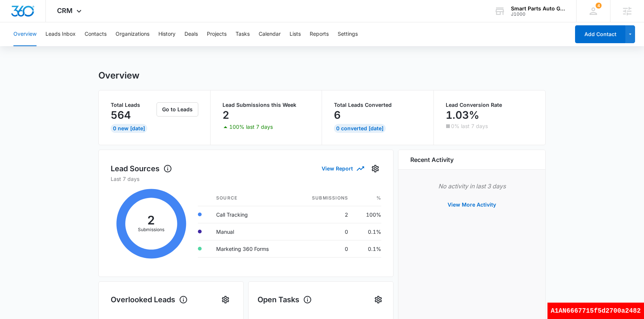 This screenshot has height=319, width=644. I want to click on div: A1AN6667715f5d2700a2482, so click(595, 311).